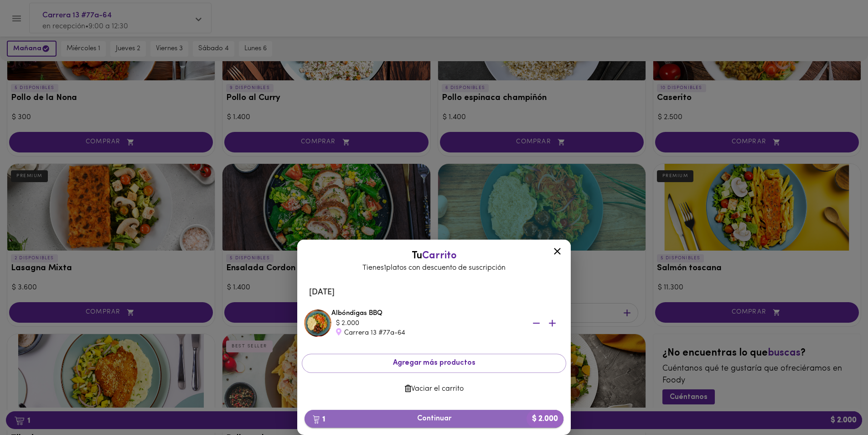 The image size is (868, 435). I want to click on div: Albóndigas BBQ, so click(448, 323).